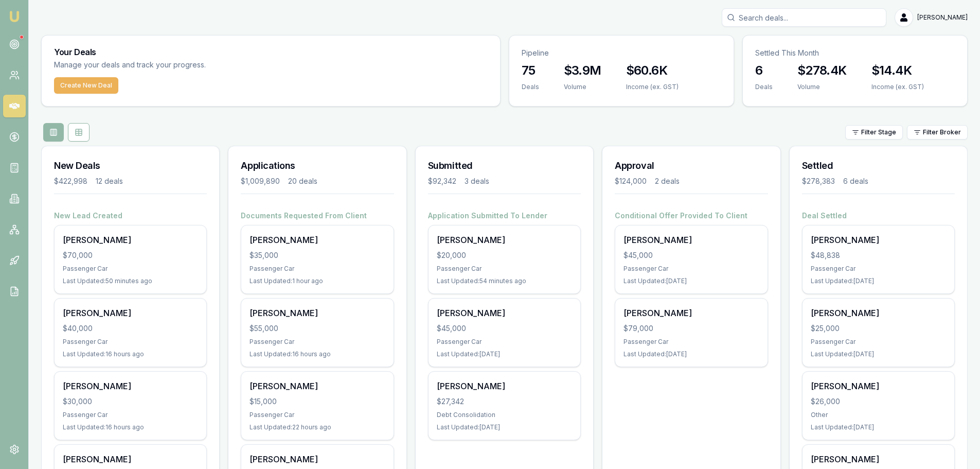 The image size is (980, 469). I want to click on div: $79,000, so click(691, 329).